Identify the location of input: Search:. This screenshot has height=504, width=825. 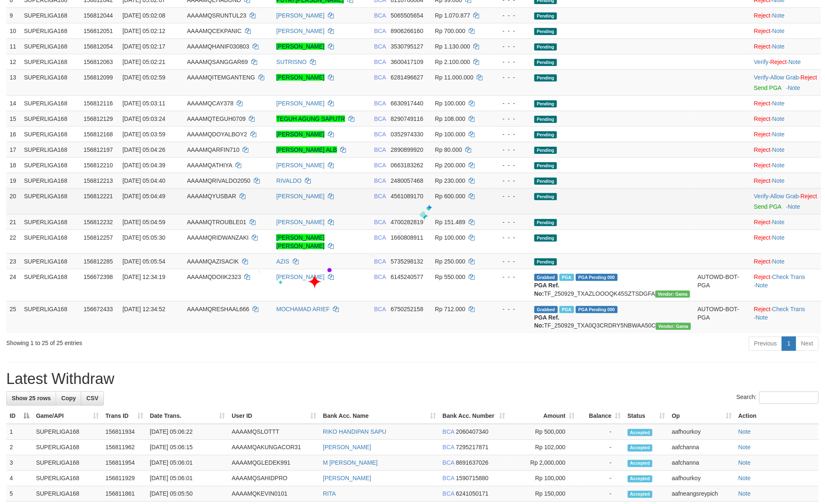
(789, 398).